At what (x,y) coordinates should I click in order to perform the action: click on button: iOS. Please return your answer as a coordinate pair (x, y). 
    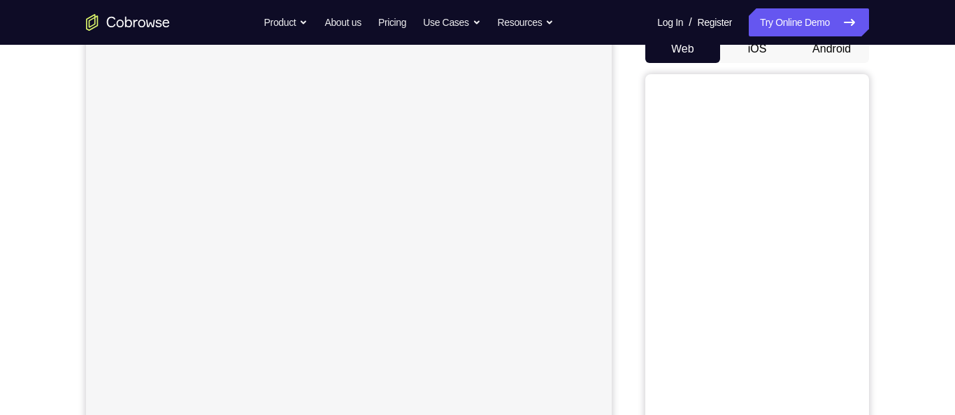
    Looking at the image, I should click on (757, 49).